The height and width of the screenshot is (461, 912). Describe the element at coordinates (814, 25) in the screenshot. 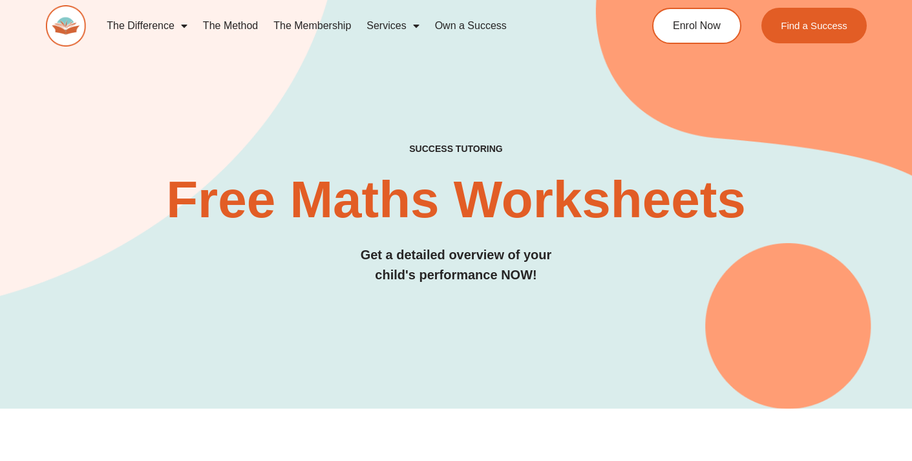

I see `a: Find a Success` at that location.